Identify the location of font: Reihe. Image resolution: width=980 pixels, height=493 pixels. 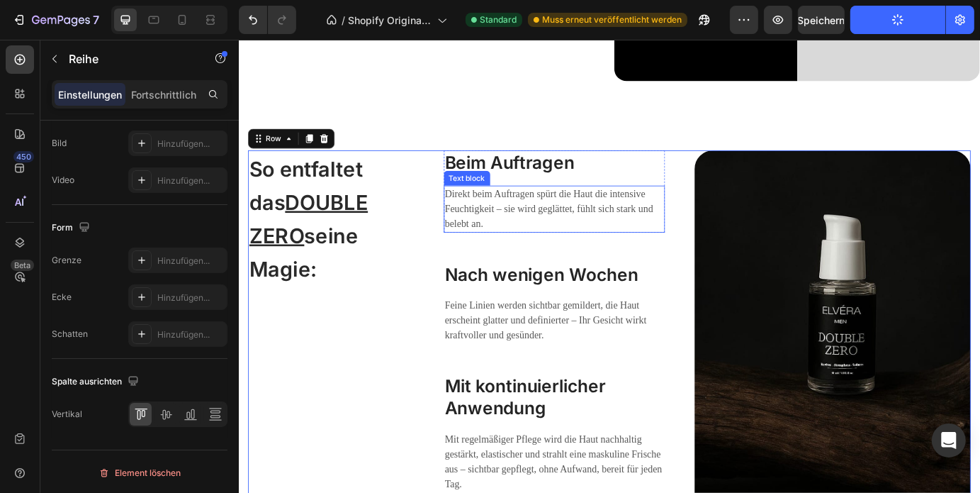
(83, 59).